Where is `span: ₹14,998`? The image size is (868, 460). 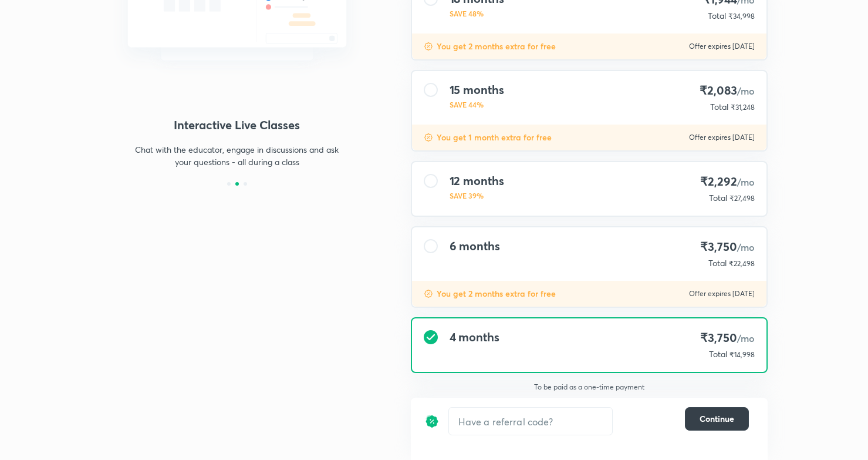 span: ₹14,998 is located at coordinates (742, 354).